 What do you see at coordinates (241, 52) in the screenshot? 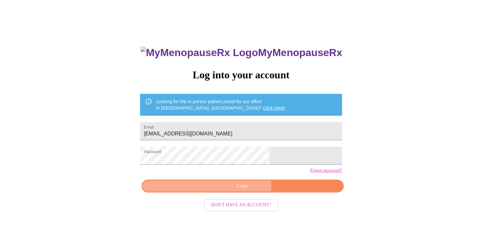
I see `h3: MyMenopauseRx` at bounding box center [241, 52].